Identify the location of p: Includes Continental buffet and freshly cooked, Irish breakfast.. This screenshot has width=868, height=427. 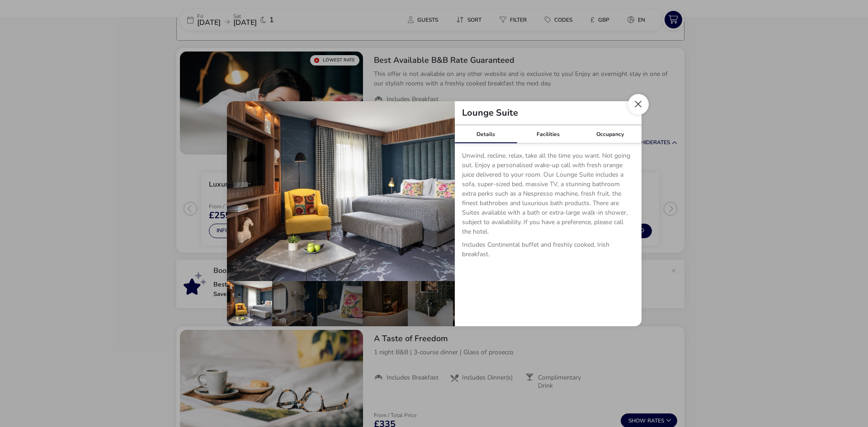
(547, 251).